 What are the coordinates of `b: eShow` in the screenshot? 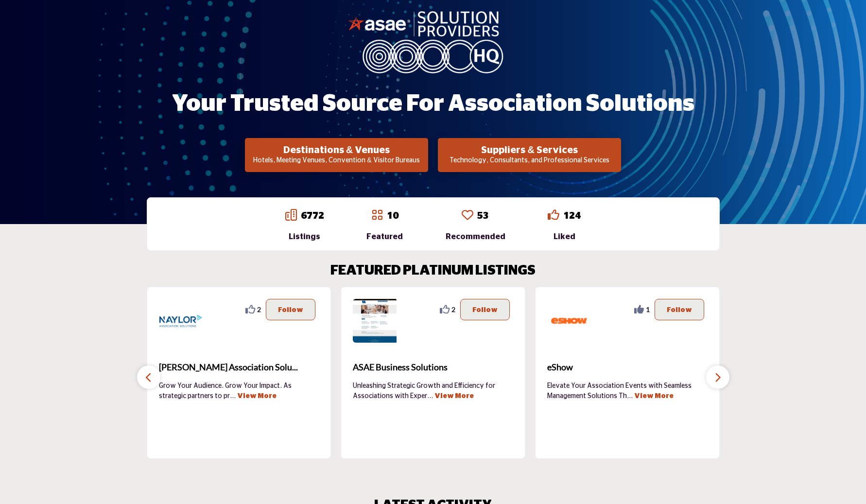 It's located at (627, 367).